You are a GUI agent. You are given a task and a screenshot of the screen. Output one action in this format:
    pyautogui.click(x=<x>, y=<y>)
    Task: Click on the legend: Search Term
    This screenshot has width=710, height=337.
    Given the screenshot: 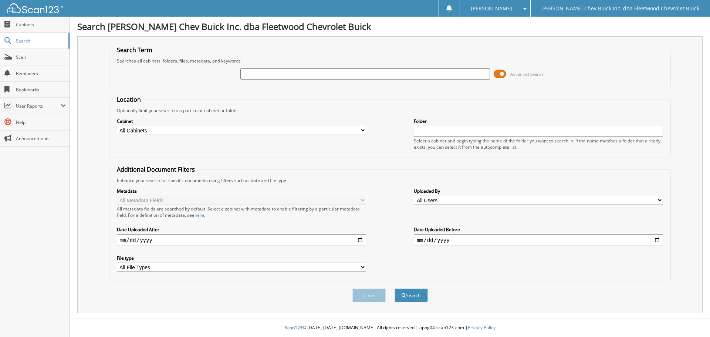 What is the action you would take?
    pyautogui.click(x=135, y=50)
    